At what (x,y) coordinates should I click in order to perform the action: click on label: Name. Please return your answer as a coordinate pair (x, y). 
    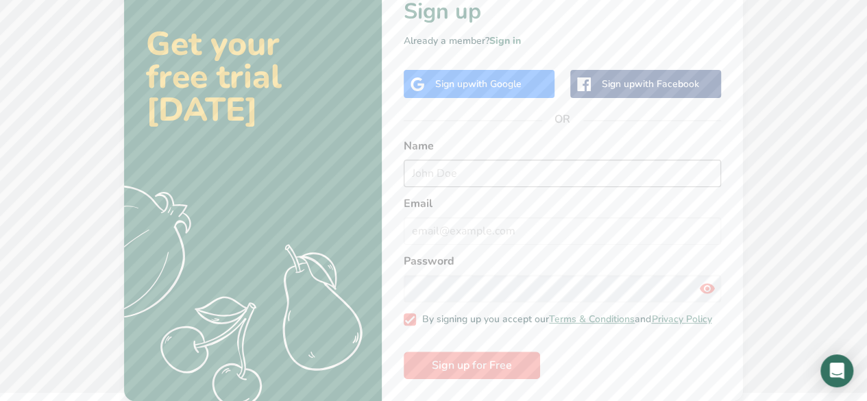
    Looking at the image, I should click on (562, 146).